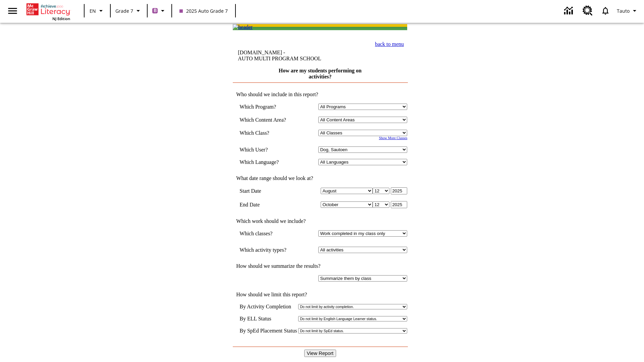 The height and width of the screenshot is (362, 644). Describe the element at coordinates (268, 149) in the screenshot. I see `td: Which User?` at that location.